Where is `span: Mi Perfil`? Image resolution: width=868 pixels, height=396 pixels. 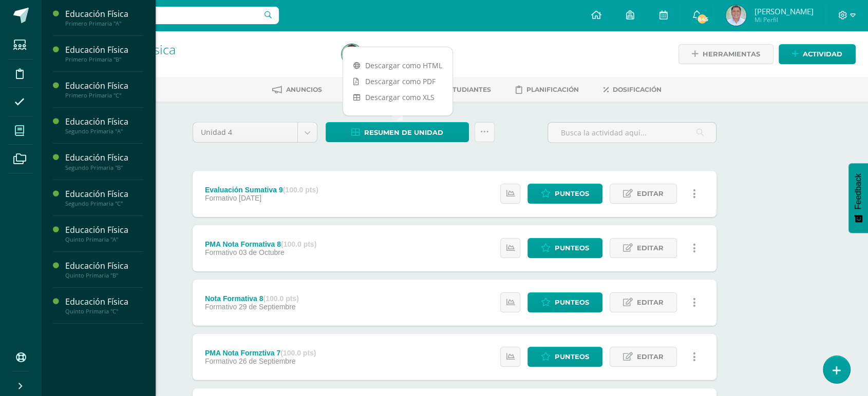 span: Mi Perfil is located at coordinates (784, 19).